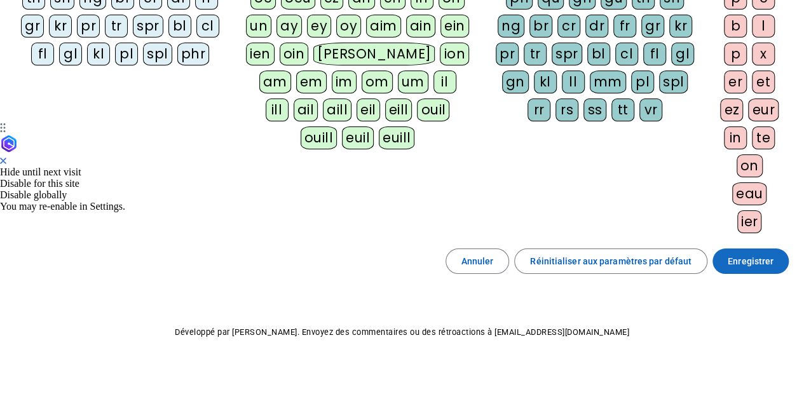 Image resolution: width=804 pixels, height=401 pixels. I want to click on span: Réinitialiser aux paramètres par défaut, so click(611, 261).